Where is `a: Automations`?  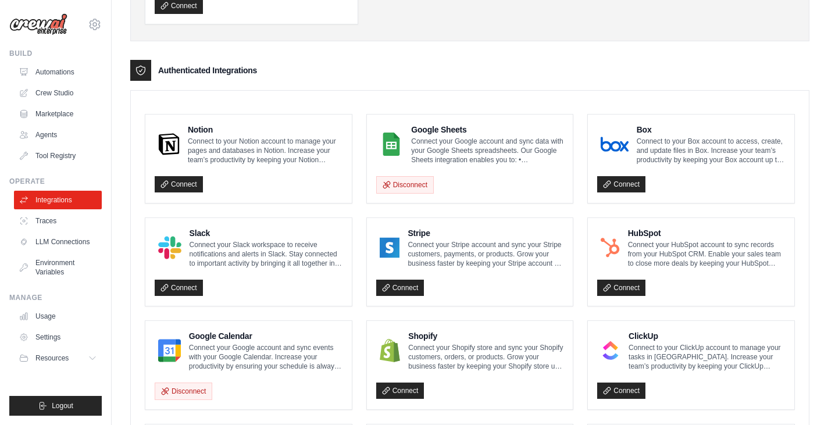
a: Automations is located at coordinates (58, 72).